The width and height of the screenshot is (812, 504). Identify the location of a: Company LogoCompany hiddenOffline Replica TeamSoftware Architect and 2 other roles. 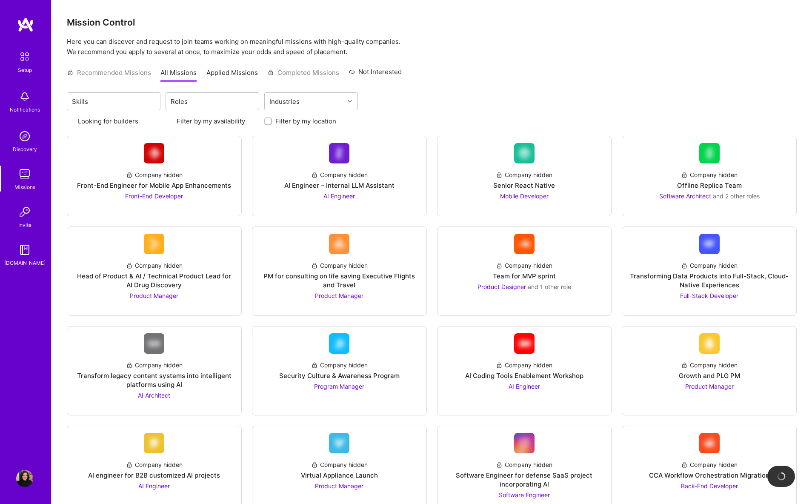
(709, 176).